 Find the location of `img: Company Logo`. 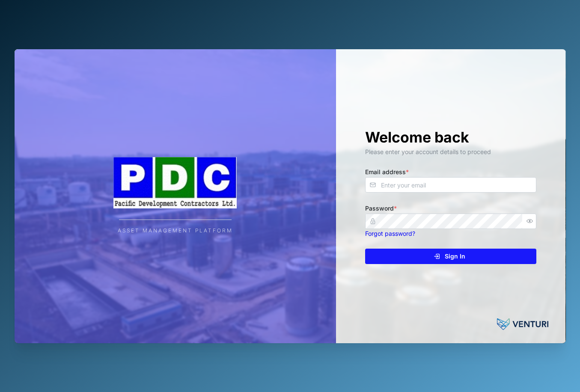

img: Company Logo is located at coordinates (175, 183).